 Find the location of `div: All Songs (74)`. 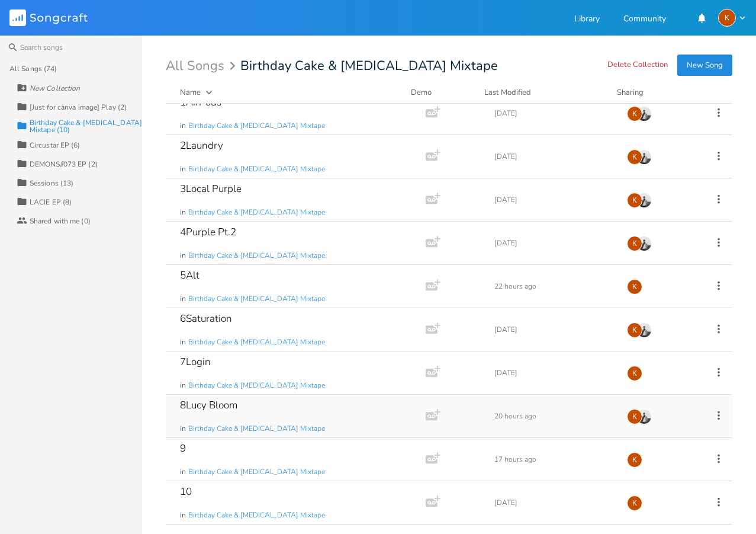

div: All Songs (74) is located at coordinates (33, 69).